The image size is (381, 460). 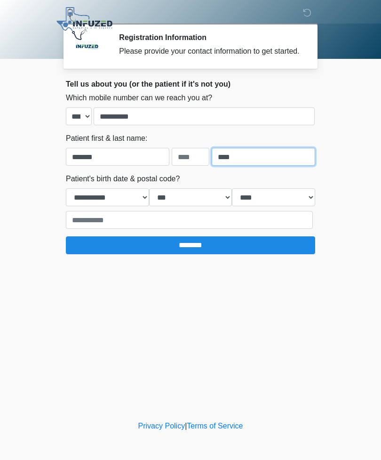 What do you see at coordinates (162, 426) in the screenshot?
I see `a: Privacy Policy` at bounding box center [162, 426].